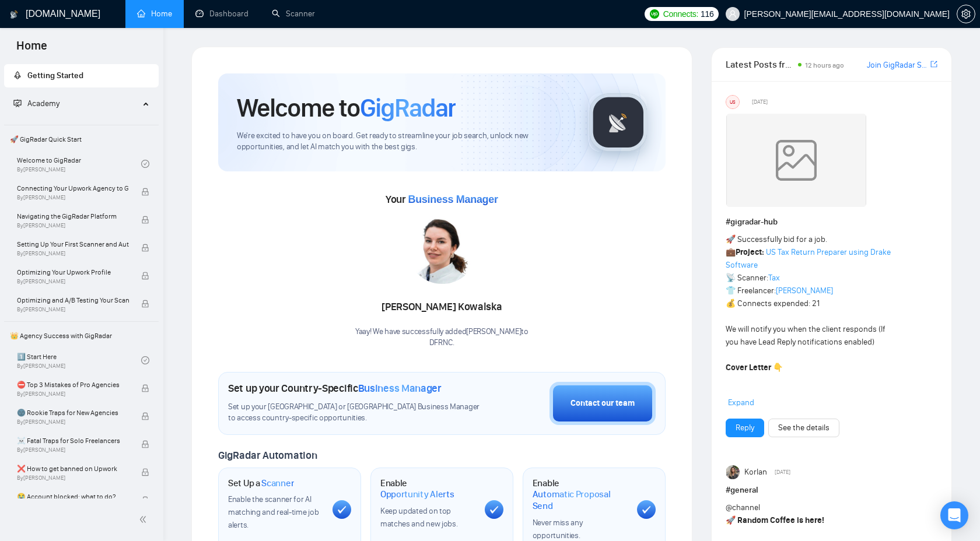 This screenshot has width=980, height=541. I want to click on span: Navigating the GigRadar Platform, so click(73, 217).